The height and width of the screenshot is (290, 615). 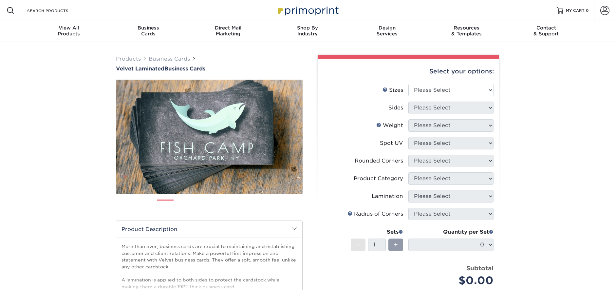 I want to click on span: MY CART, so click(x=575, y=10).